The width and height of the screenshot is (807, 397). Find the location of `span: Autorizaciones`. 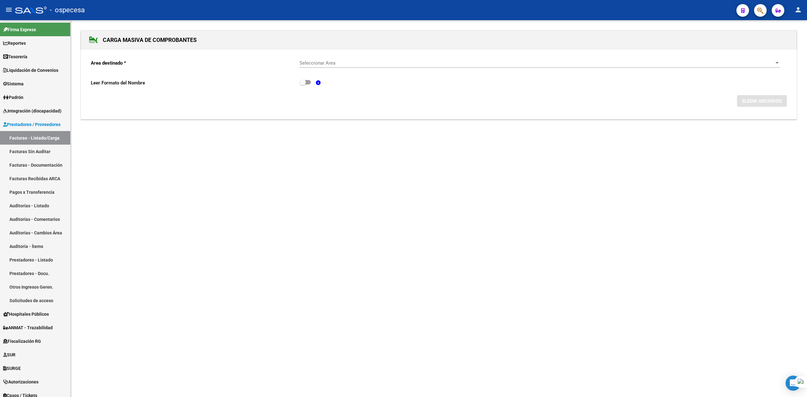

span: Autorizaciones is located at coordinates (21, 382).